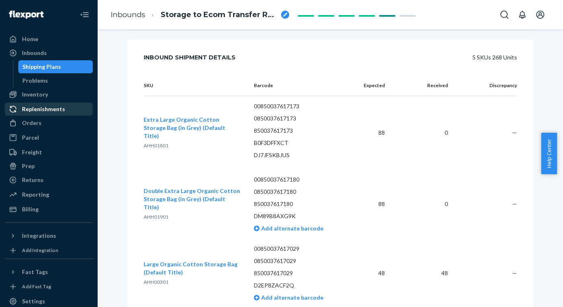  I want to click on div: Returns, so click(33, 180).